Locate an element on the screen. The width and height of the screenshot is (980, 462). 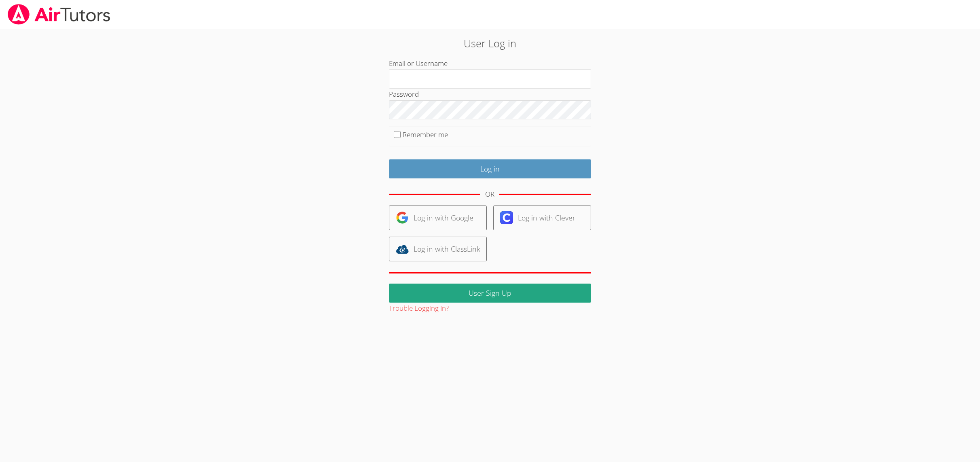
input: Log in is located at coordinates (490, 169).